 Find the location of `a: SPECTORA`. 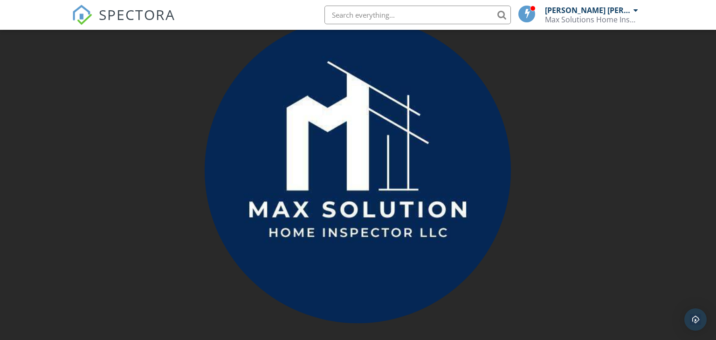

a: SPECTORA is located at coordinates (124, 22).